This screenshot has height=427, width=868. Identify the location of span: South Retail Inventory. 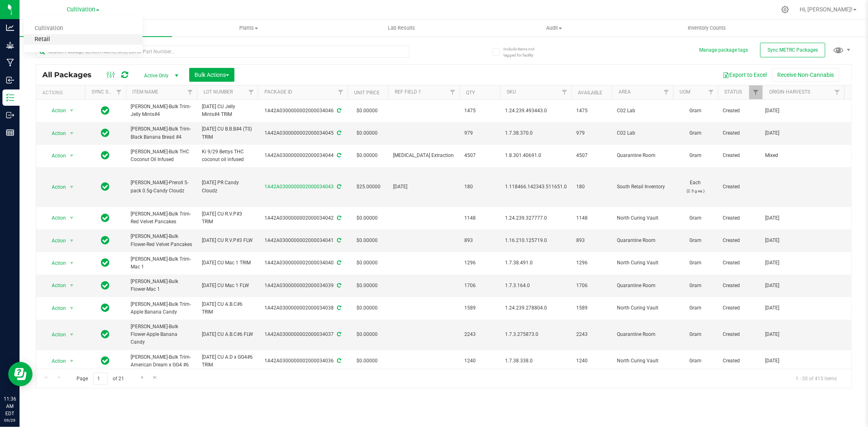
(642, 187).